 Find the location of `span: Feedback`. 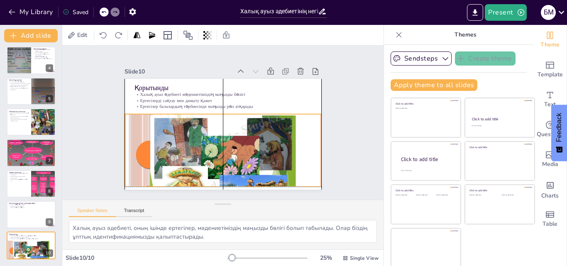

span: Feedback is located at coordinates (559, 127).